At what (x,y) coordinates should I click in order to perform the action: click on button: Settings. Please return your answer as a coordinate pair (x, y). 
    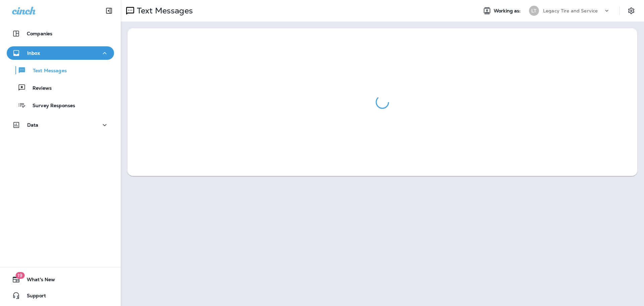
    Looking at the image, I should click on (631, 11).